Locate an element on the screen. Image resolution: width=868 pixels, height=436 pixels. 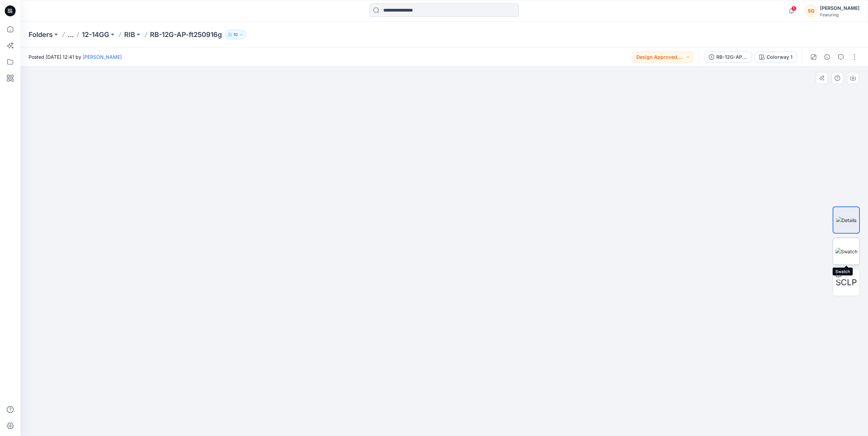
img: Swatch is located at coordinates (846, 251).